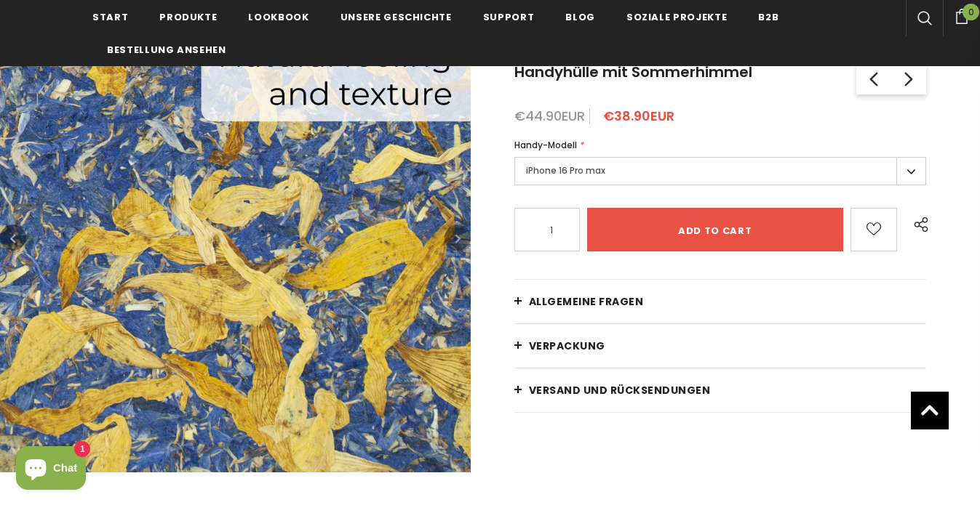 This screenshot has height=505, width=980. What do you see at coordinates (396, 17) in the screenshot?
I see `span: Unsere Geschichte` at bounding box center [396, 17].